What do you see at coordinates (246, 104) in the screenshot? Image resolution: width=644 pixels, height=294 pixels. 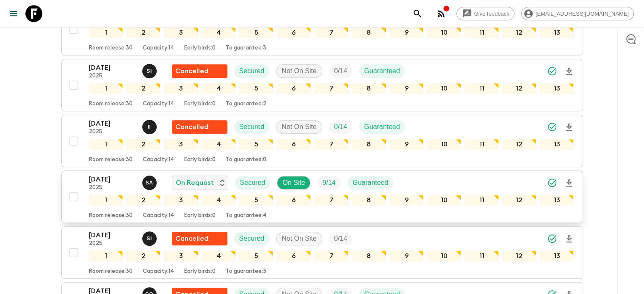 I see `p: To guarantee: 2` at bounding box center [246, 104].